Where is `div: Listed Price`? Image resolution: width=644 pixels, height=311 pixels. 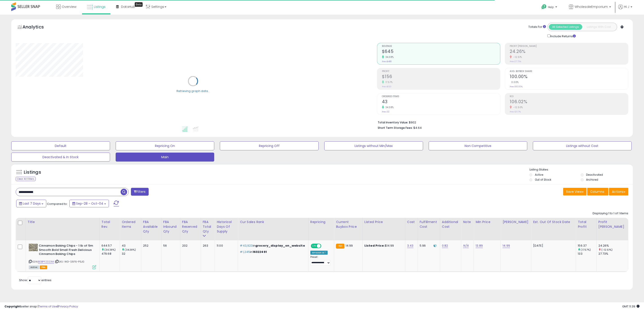 div: Listed Price is located at coordinates (384, 222).